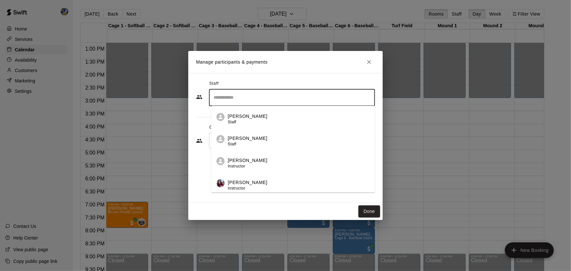 The image size is (571, 271). What do you see at coordinates (220, 127) in the screenshot?
I see `span: Customers` at bounding box center [220, 127].